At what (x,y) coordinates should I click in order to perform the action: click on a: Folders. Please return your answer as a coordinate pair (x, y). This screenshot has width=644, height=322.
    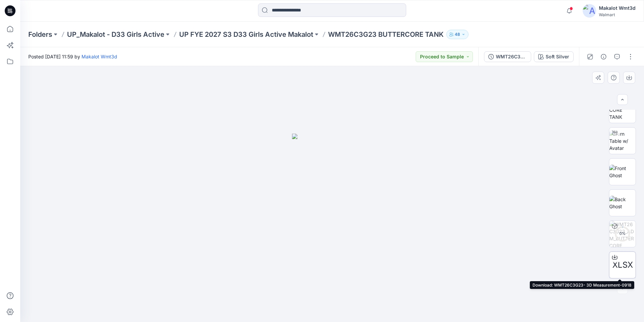
    Looking at the image, I should click on (40, 35).